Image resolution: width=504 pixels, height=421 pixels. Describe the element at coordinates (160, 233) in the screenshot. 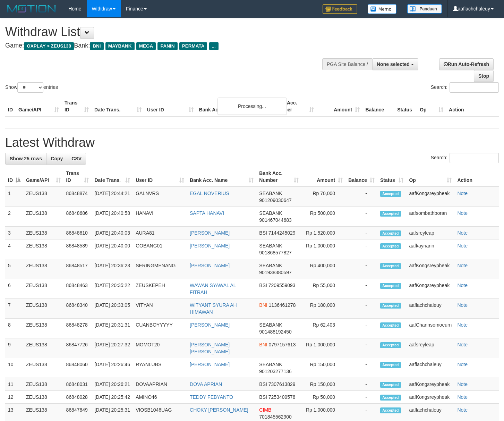

I see `td: AURA81` at that location.